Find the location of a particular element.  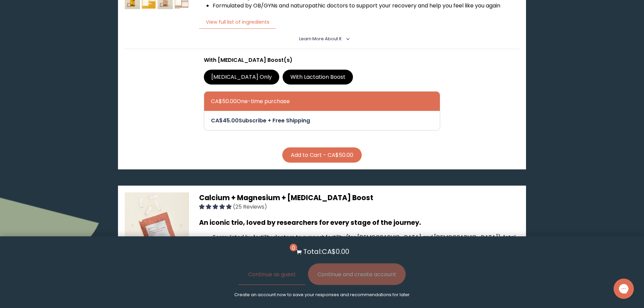

span: (25 Reviews) is located at coordinates (250, 206).